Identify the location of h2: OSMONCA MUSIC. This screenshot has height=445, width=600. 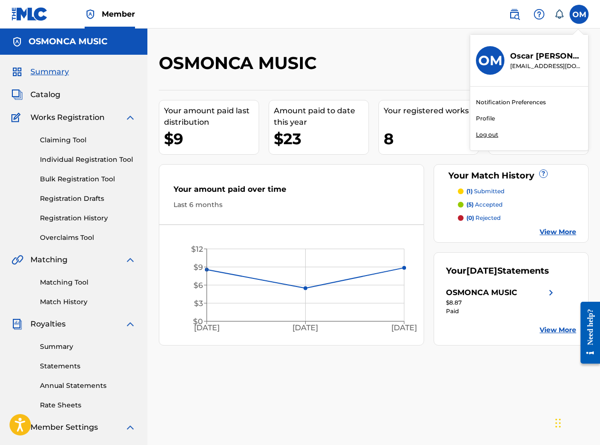
(240, 63).